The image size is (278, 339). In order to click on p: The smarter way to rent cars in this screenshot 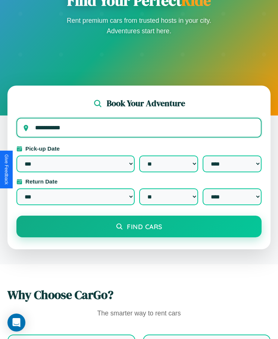, I will do `click(139, 314)`.